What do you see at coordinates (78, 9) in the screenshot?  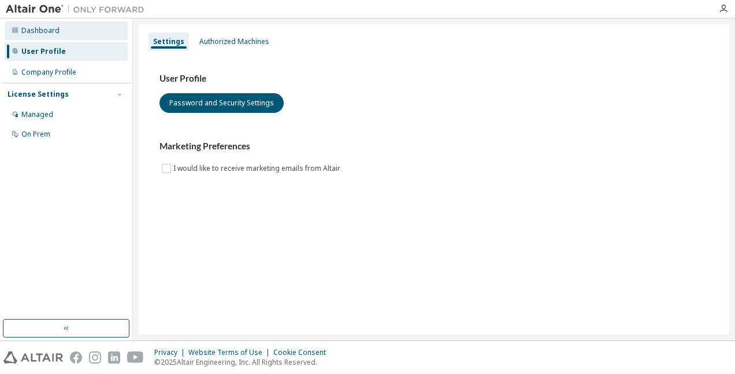 I see `img: Altair One` at bounding box center [78, 9].